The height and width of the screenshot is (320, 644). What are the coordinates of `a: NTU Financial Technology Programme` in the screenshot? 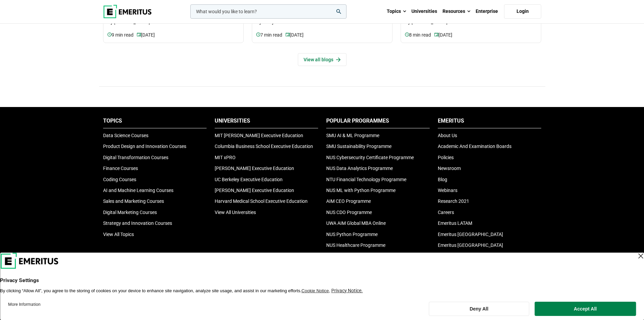 It's located at (366, 179).